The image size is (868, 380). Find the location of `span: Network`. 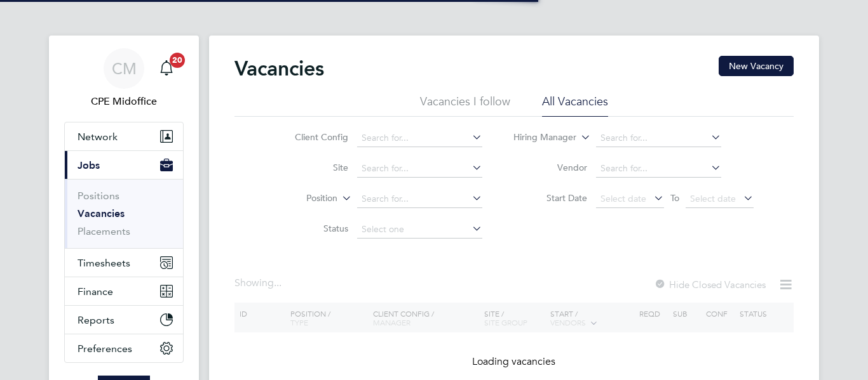

span: Network is located at coordinates (97, 137).